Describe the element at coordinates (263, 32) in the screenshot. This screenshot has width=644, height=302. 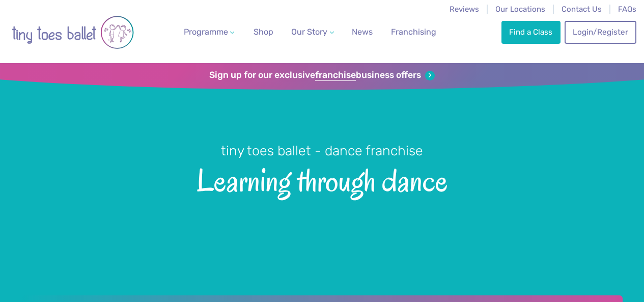
I see `span: Shop` at that location.